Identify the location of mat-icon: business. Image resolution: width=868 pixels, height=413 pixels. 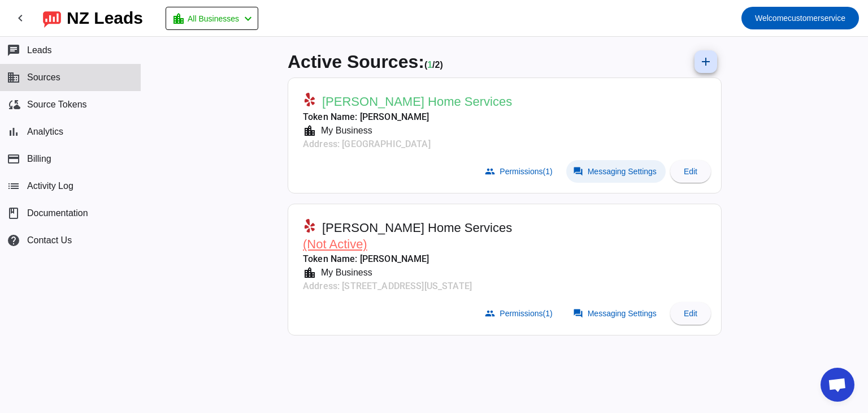
(13, 78).